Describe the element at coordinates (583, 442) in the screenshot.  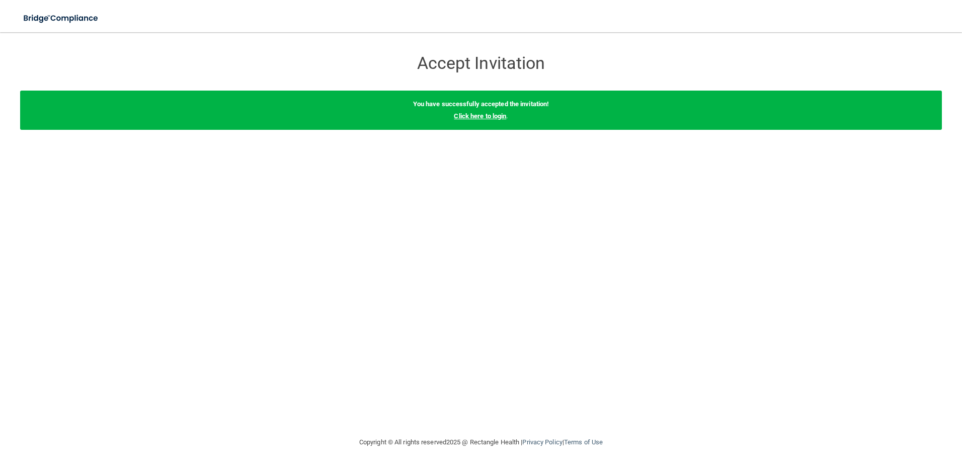
I see `a: Terms of Use` at that location.